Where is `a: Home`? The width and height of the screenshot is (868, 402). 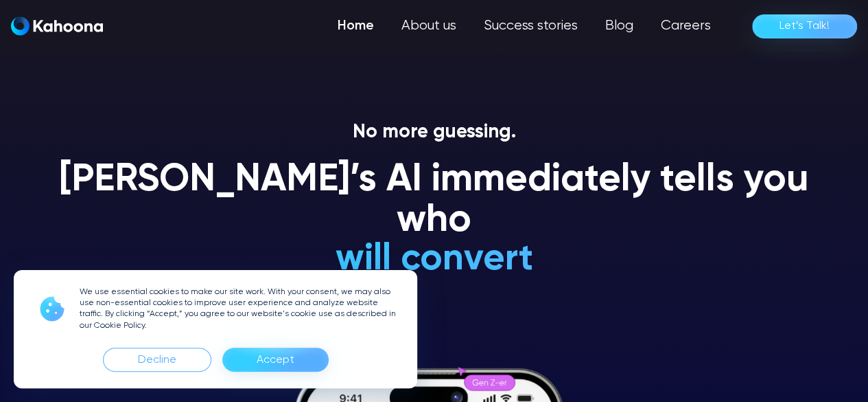 a: Home is located at coordinates (356, 26).